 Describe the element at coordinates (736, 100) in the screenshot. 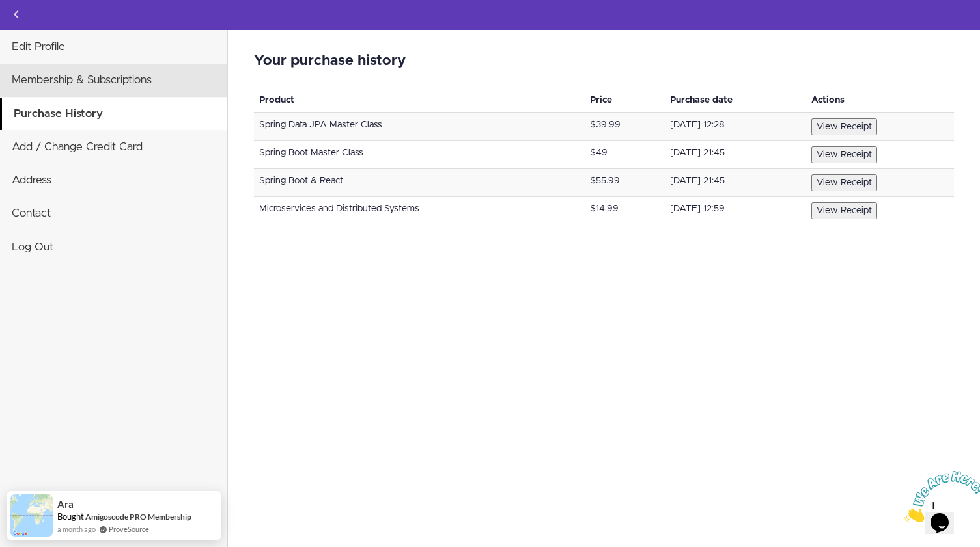

I see `th: Purchase date` at that location.